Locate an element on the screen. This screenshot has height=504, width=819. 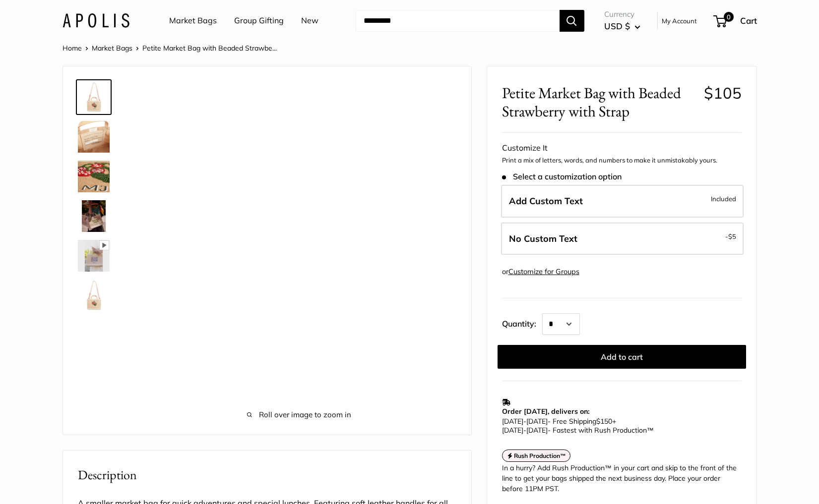
label: Leave Blank is located at coordinates (622, 239).